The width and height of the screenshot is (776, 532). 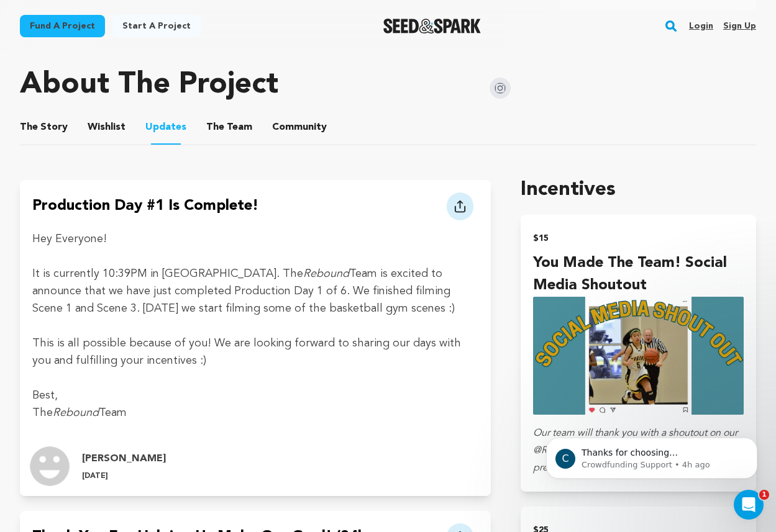 I want to click on div: Profile image for Crowdfunding Support, so click(x=38, y=47).